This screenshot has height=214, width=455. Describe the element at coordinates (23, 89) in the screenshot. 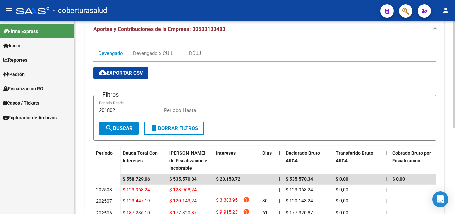

I see `span: Fiscalización RG` at that location.